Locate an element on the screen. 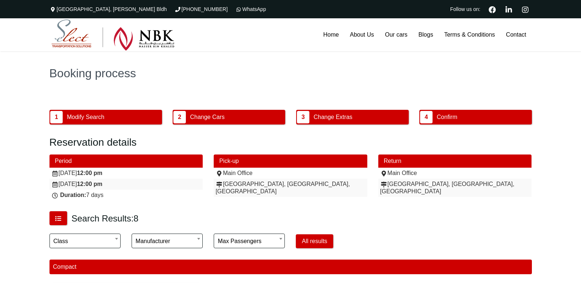 This screenshot has height=283, width=581. div: 7 days is located at coordinates (126, 195).